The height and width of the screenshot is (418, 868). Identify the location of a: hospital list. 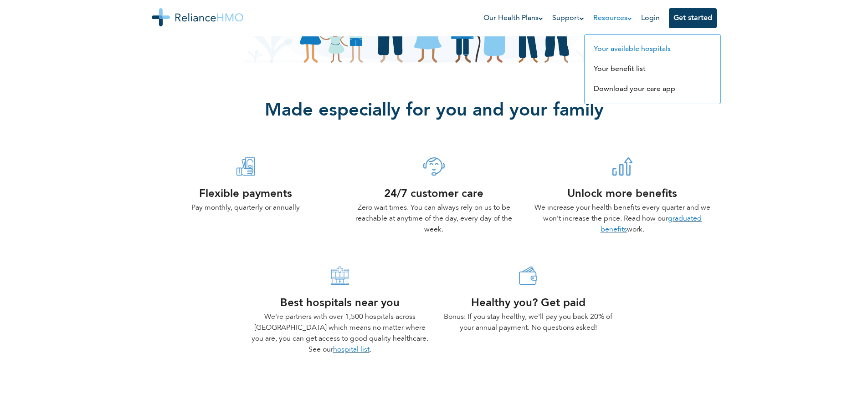
(351, 350).